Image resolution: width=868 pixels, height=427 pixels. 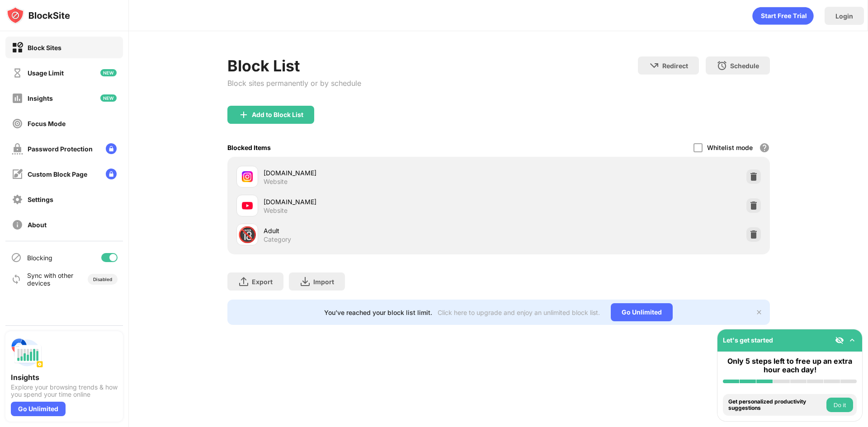 I want to click on img: customize-block-page-off.svg, so click(x=17, y=174).